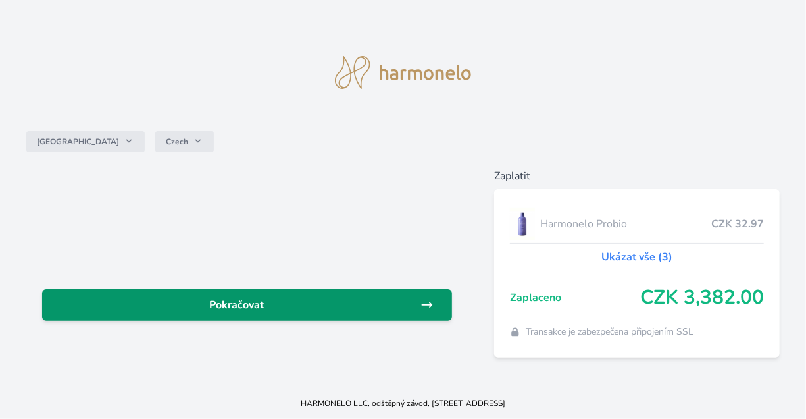 The height and width of the screenshot is (419, 806). Describe the element at coordinates (236, 305) in the screenshot. I see `span: Pokračovat` at that location.